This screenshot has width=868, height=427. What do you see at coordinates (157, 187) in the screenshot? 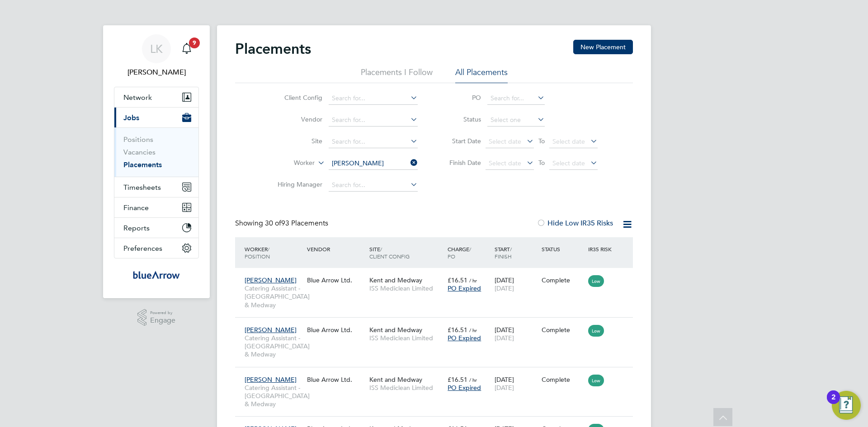
I see `button: Timesheets` at bounding box center [157, 187].